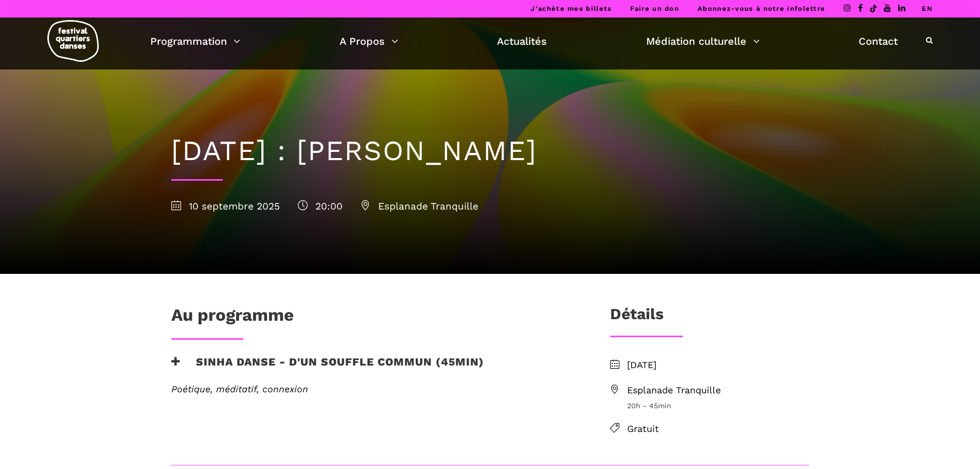 The image size is (980, 469). What do you see at coordinates (927, 8) in the screenshot?
I see `a: EN` at bounding box center [927, 8].